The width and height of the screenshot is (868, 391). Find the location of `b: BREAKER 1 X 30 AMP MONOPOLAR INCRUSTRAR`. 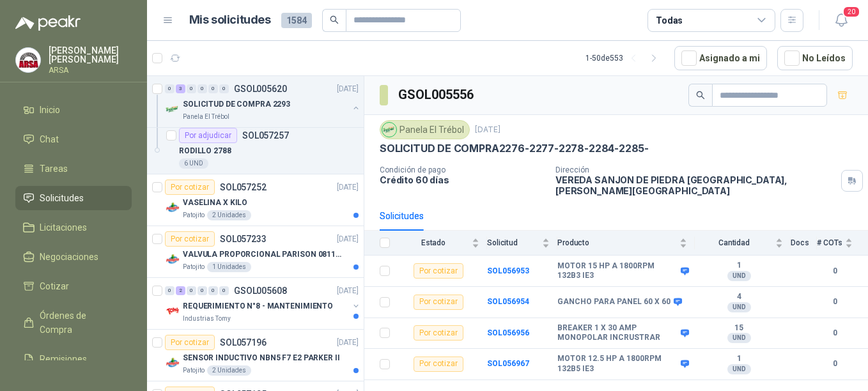

b: BREAKER 1 X 30 AMP MONOPOLAR INCRUSTRAR is located at coordinates (618, 333).